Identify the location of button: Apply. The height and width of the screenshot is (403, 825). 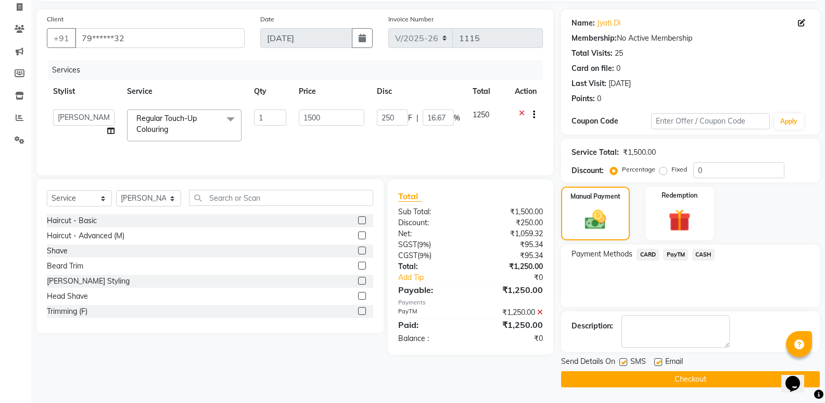
(789, 121).